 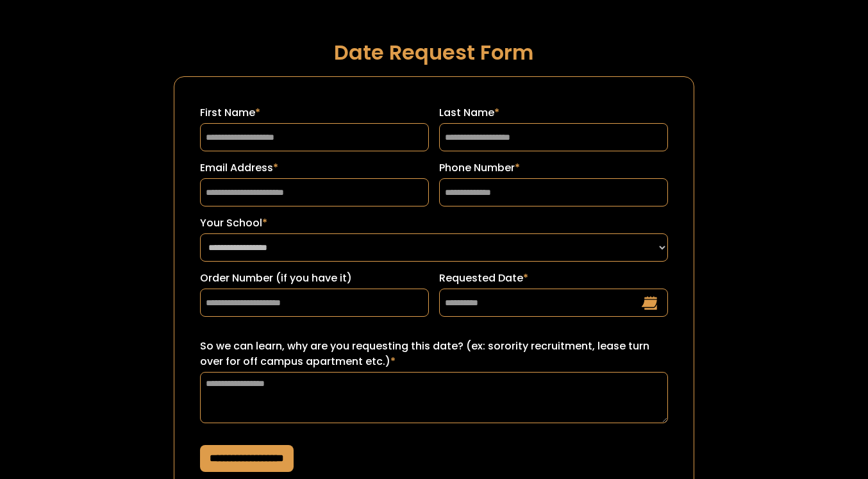 I want to click on label: Last Name, so click(x=553, y=113).